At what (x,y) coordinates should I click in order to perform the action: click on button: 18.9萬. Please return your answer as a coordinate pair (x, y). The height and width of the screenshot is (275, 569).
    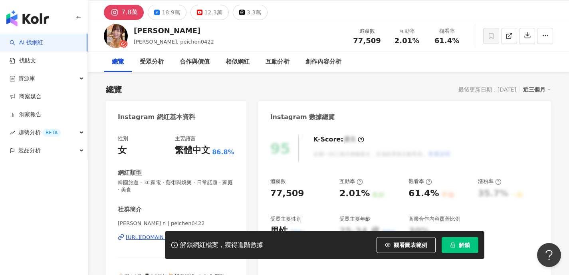
    Looking at the image, I should click on (167, 12).